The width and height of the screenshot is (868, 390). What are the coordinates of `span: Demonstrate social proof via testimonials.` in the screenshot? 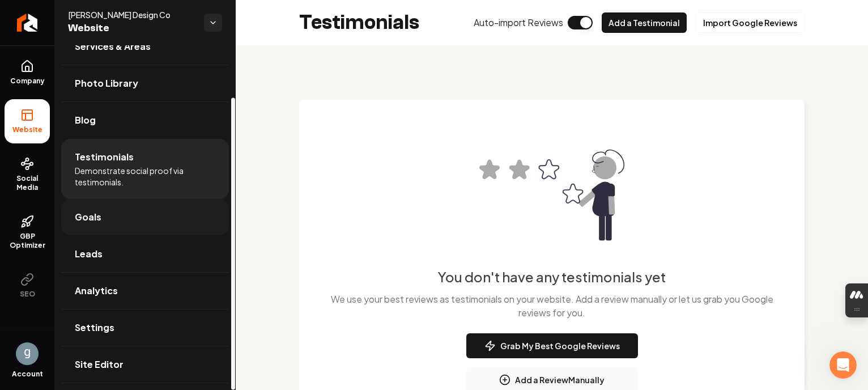 It's located at (145, 177).